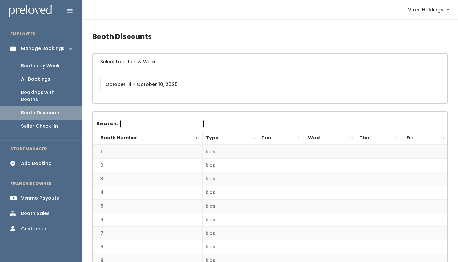 The width and height of the screenshot is (458, 262). I want to click on div: Manage Bookings, so click(42, 48).